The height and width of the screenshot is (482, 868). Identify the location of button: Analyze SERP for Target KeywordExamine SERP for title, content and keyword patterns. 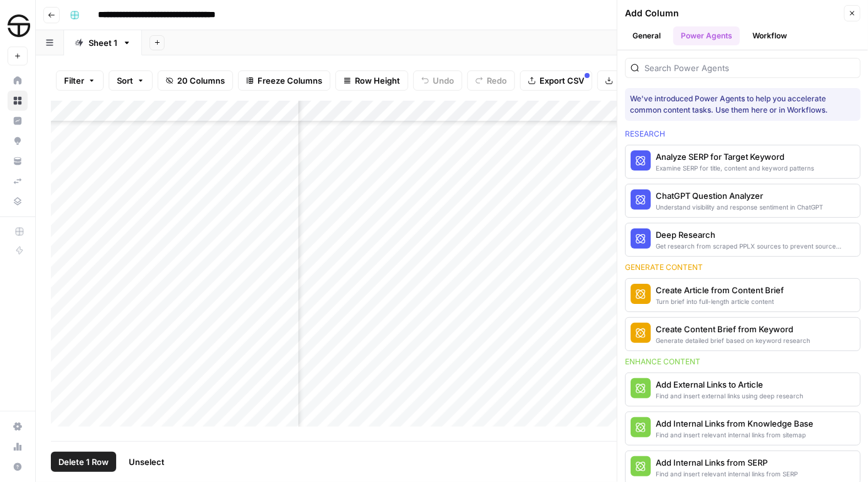
(743, 161).